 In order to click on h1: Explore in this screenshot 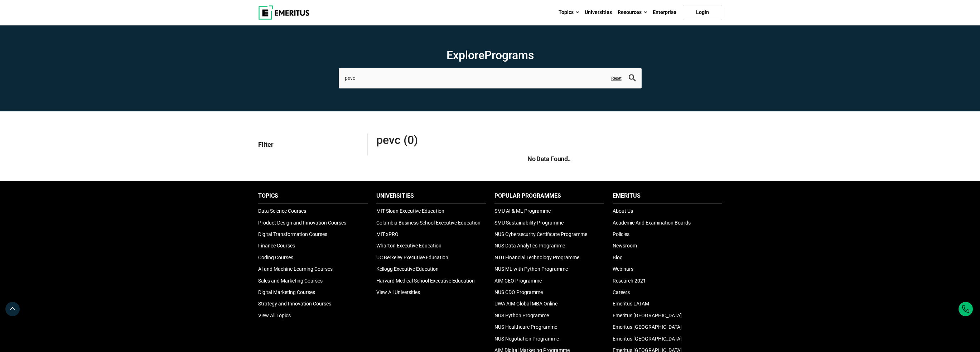, I will do `click(490, 55)`.